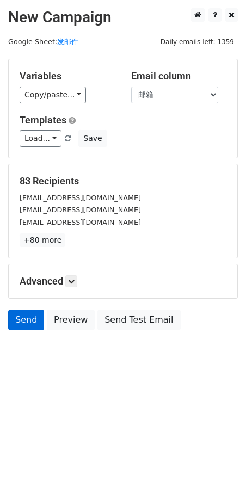  I want to click on h5: 83 Recipients, so click(123, 181).